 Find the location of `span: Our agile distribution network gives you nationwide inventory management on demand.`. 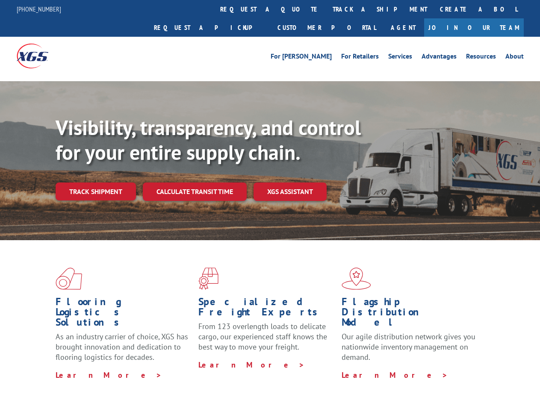

span: Our agile distribution network gives you nationwide inventory management on demand. is located at coordinates (408, 346).